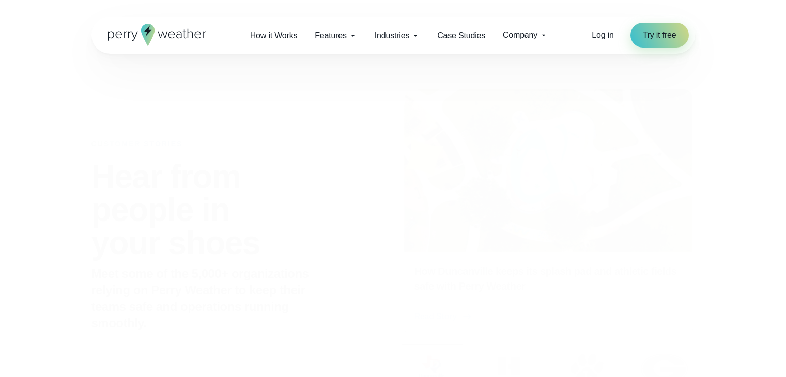  I want to click on span: How it Works, so click(274, 36).